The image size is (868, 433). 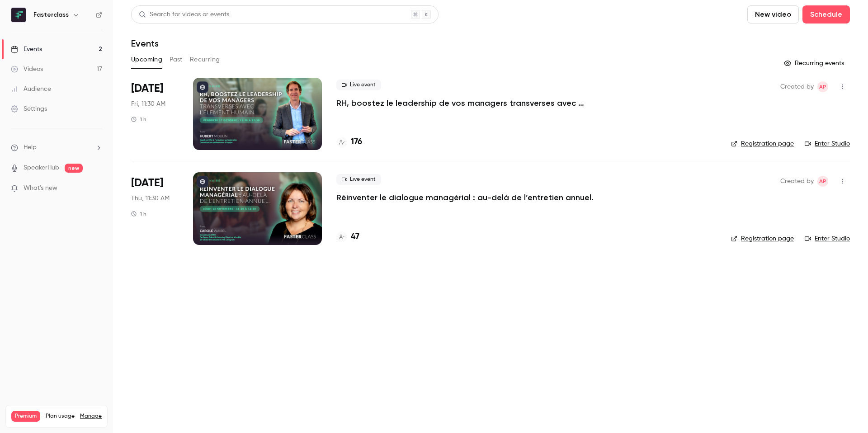 I want to click on li: help-dropdown-opener, so click(x=57, y=147).